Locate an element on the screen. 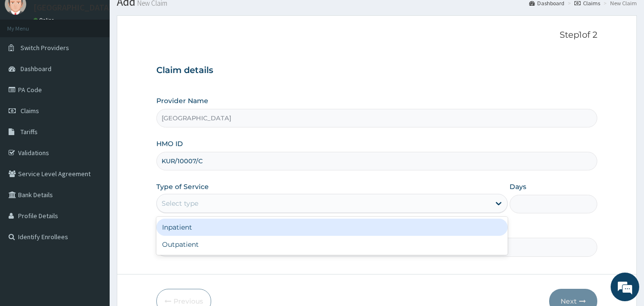 This screenshot has width=644, height=306. label: Days is located at coordinates (518, 186).